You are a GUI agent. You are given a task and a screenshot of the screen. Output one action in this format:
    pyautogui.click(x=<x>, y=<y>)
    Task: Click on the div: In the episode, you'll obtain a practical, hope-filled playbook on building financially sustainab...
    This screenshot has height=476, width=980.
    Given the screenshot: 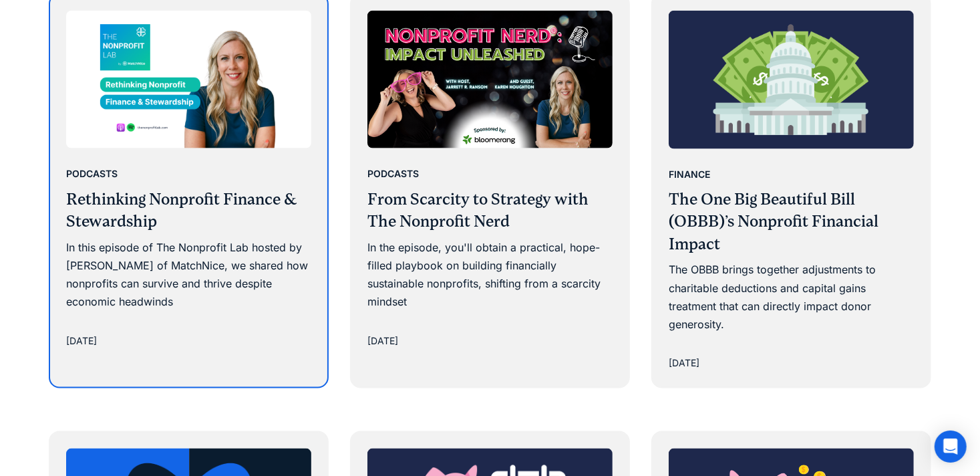 What is the action you would take?
    pyautogui.click(x=490, y=275)
    